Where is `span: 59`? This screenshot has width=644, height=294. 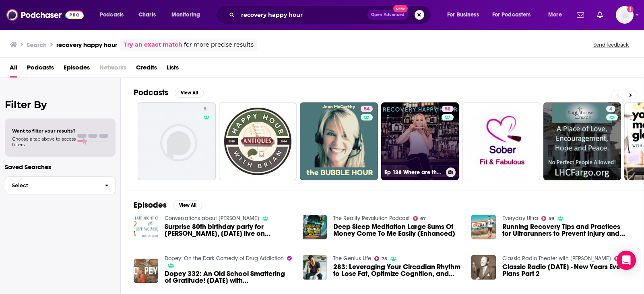
span: 59 is located at coordinates (551, 219).